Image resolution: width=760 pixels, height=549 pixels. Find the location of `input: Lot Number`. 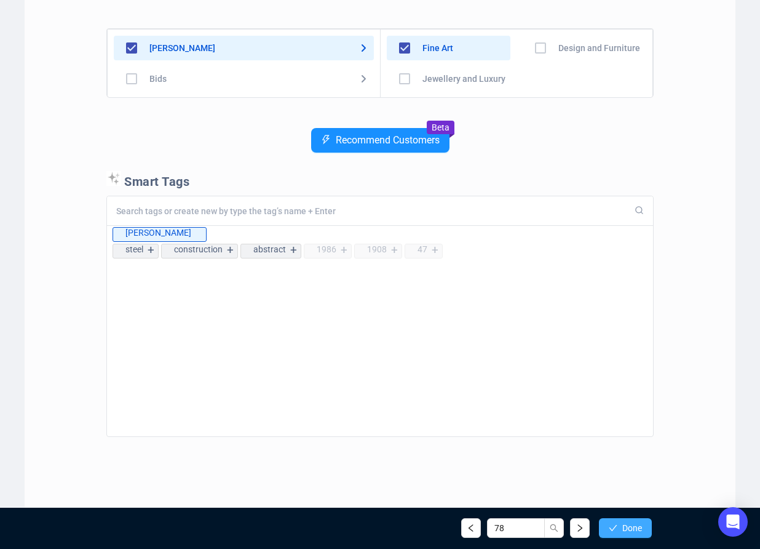

input: Lot Number is located at coordinates (516, 528).